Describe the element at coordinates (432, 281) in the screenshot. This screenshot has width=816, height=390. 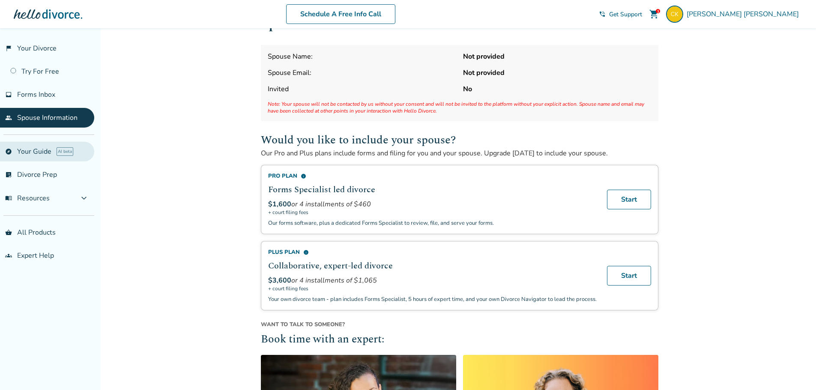
I see `div: or 4 installments of $1,065` at that location.